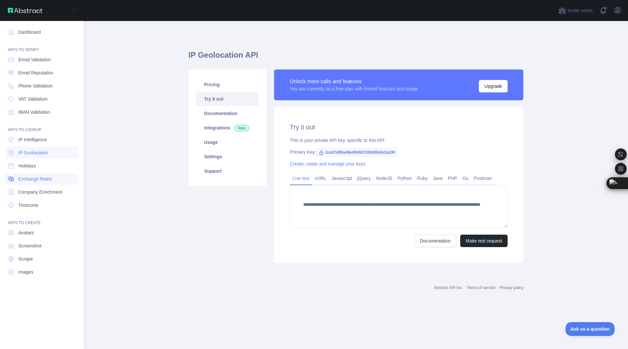 The height and width of the screenshot is (349, 628). I want to click on div: You are currently on a free plan with limited features and usage, so click(354, 89).